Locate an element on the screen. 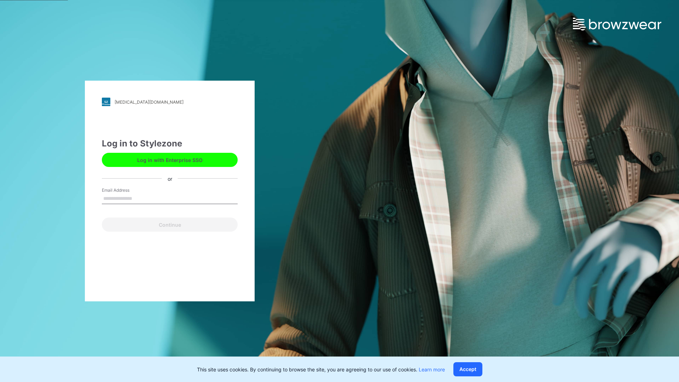 The width and height of the screenshot is (679, 382). p: This site uses cookies. By continuing to browse the site, you are agreeing to our use of cookies. is located at coordinates (321, 369).